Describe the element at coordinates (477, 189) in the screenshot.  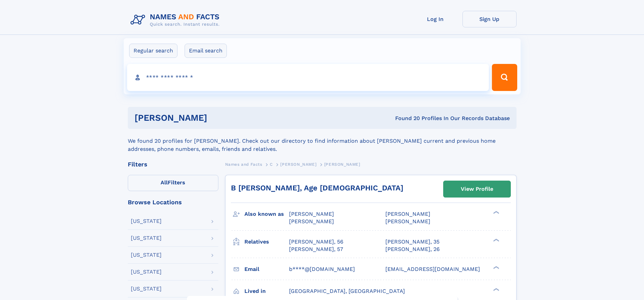
I see `div: View Profile` at that location.